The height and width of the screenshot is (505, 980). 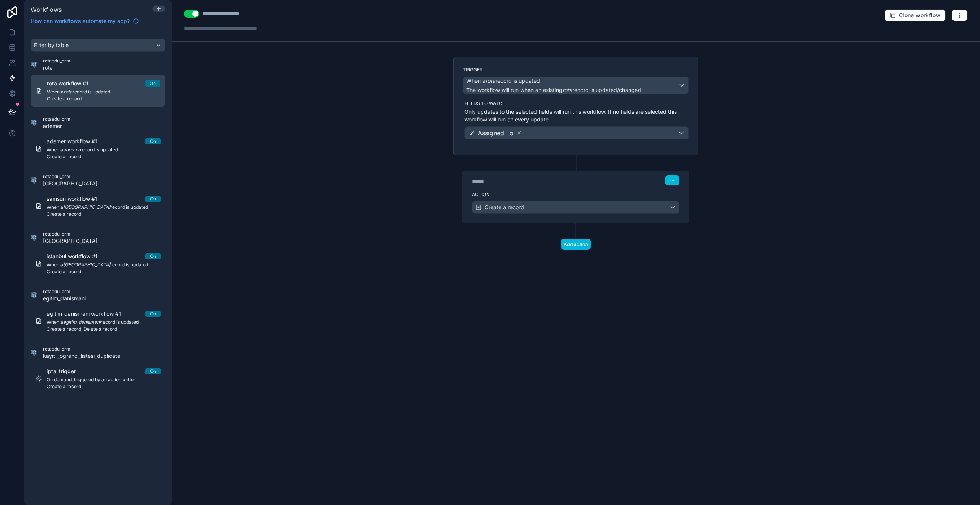 What do you see at coordinates (505, 207) in the screenshot?
I see `span: Create a record` at bounding box center [505, 207].